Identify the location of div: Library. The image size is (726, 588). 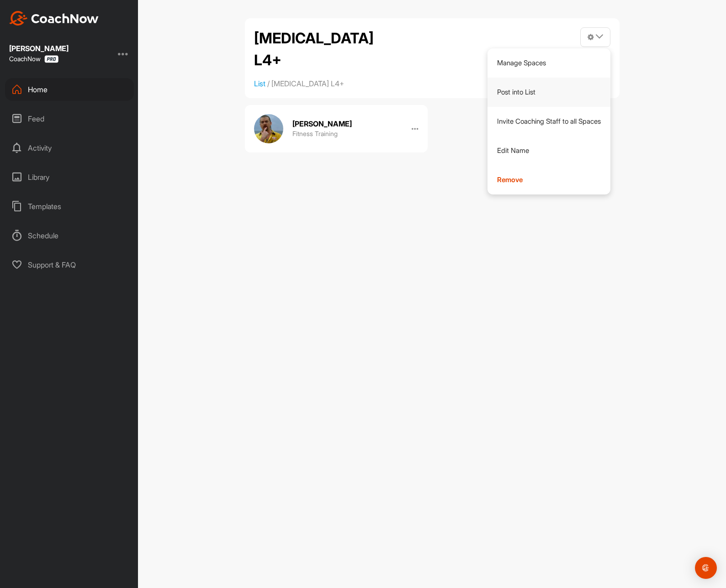
(69, 177).